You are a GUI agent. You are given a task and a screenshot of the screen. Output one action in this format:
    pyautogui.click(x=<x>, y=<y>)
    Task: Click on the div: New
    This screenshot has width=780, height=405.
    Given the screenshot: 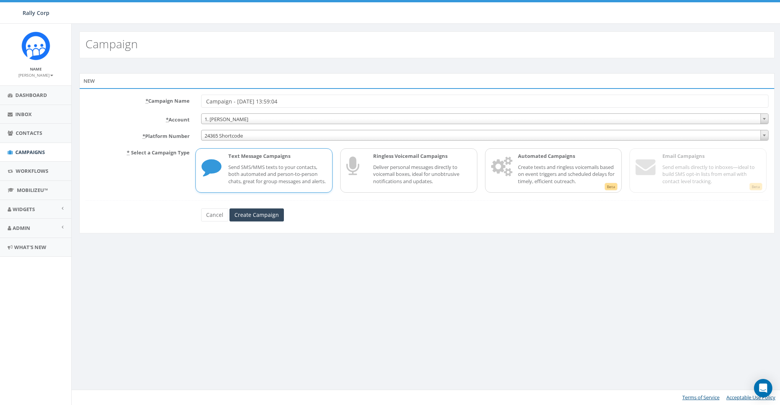 What is the action you would take?
    pyautogui.click(x=427, y=81)
    